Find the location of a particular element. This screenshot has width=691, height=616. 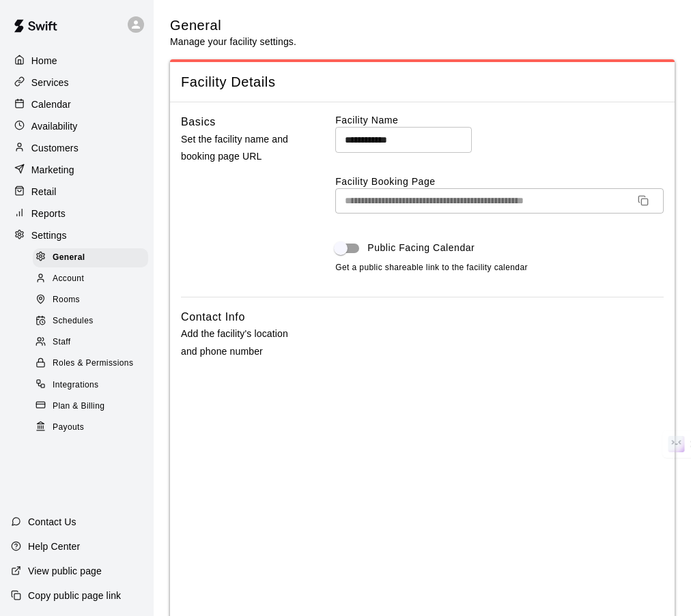

a: Settings is located at coordinates (77, 236).